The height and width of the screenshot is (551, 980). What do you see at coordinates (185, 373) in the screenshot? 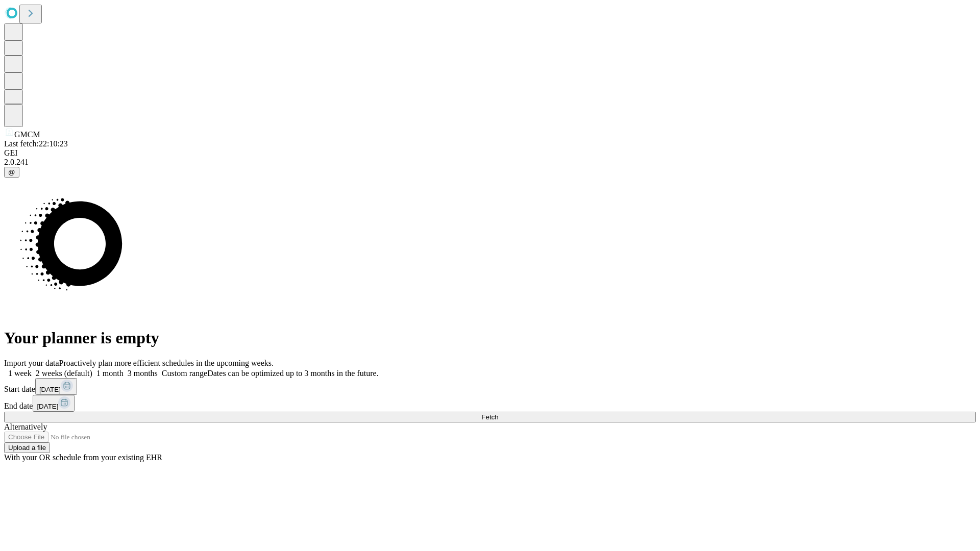
I see `span: Custom range` at bounding box center [185, 373].